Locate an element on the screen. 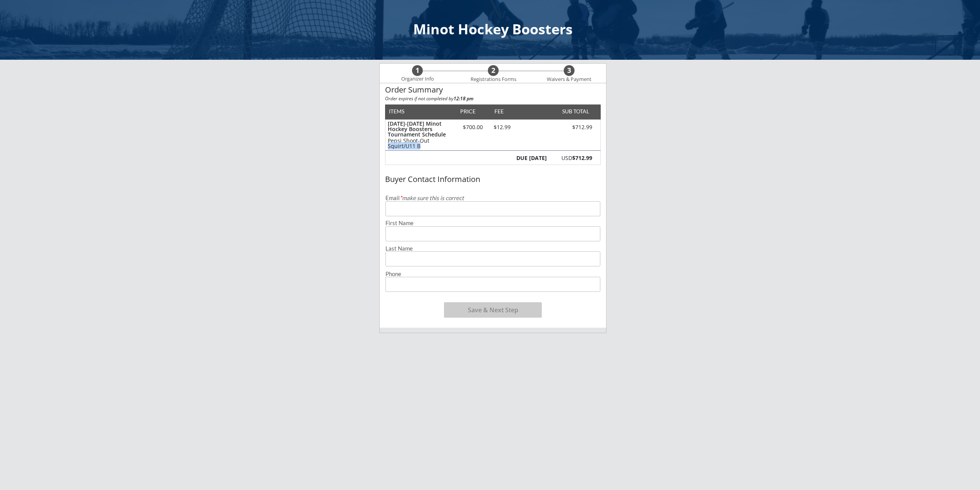 The height and width of the screenshot is (490, 980). em: make sure this is correct is located at coordinates (431, 198).